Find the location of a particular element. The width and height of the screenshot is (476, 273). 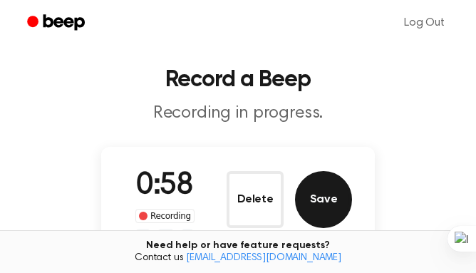

span: 0:58 is located at coordinates (165, 186).